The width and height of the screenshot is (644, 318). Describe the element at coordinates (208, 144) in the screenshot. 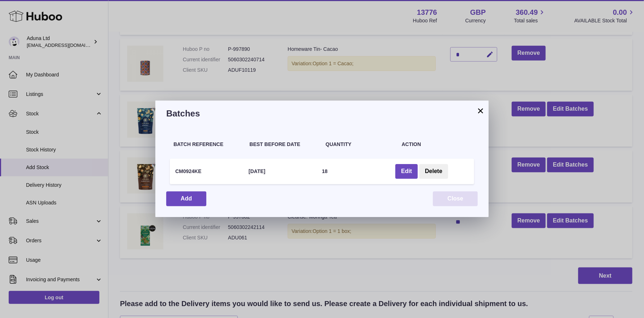

I see `h4: Batch Reference` at that location.